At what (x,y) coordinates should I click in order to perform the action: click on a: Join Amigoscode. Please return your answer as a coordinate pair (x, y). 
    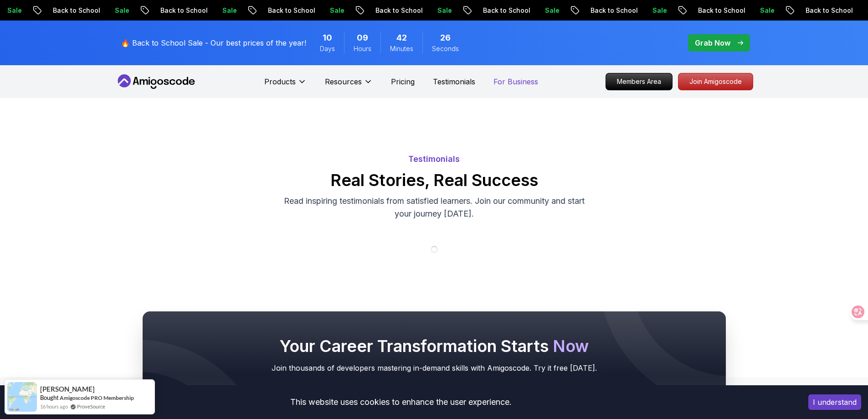
    Looking at the image, I should click on (715, 82).